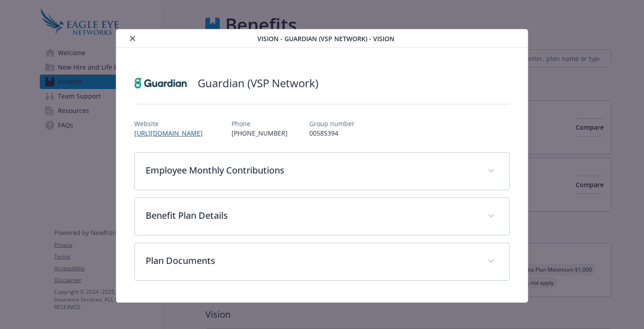 This screenshot has width=644, height=329. Describe the element at coordinates (332, 123) in the screenshot. I see `p: Group number` at that location.